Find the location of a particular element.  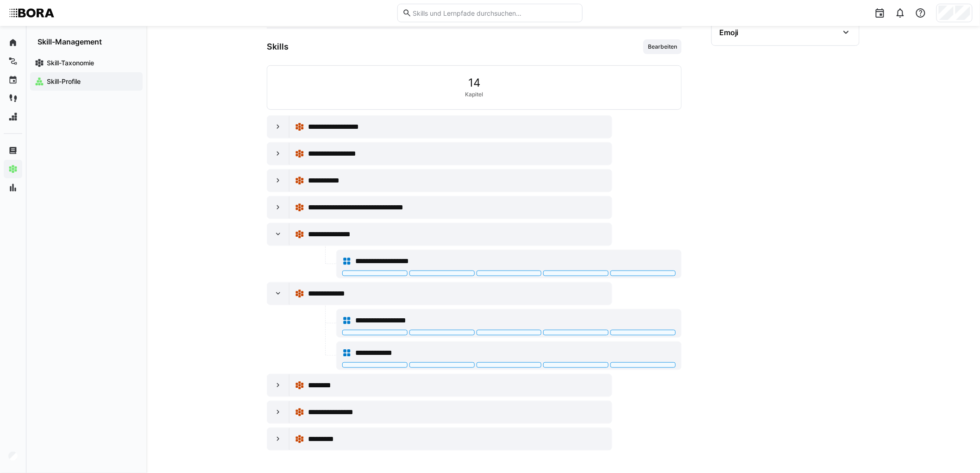

span: Bearbeiten is located at coordinates (662, 47).